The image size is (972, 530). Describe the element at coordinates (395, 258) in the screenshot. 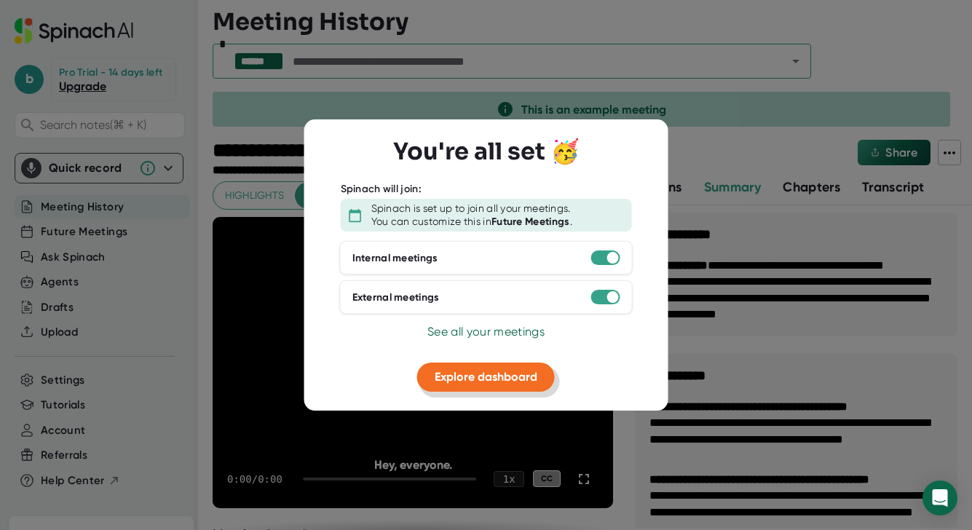

I see `div: Internal meetings` at that location.